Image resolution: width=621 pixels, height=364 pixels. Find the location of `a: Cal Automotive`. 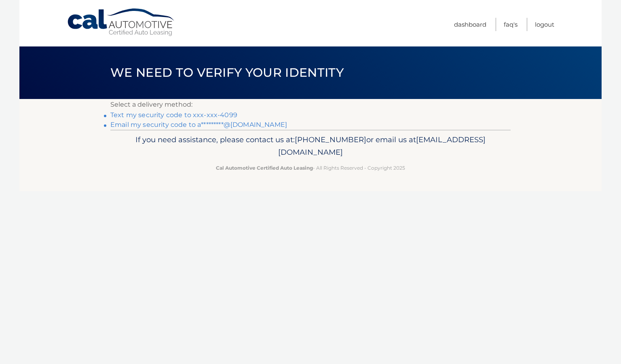

a: Cal Automotive is located at coordinates (121, 22).